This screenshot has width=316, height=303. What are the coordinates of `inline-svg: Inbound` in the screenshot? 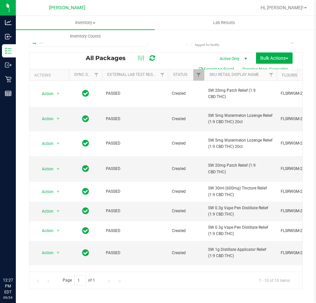 It's located at (8, 37).